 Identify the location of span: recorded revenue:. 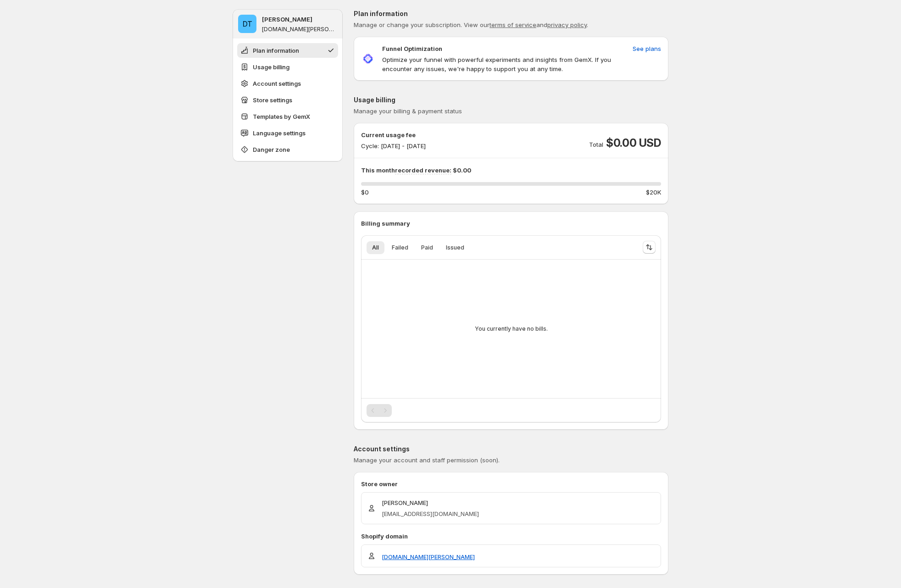
(423, 170).